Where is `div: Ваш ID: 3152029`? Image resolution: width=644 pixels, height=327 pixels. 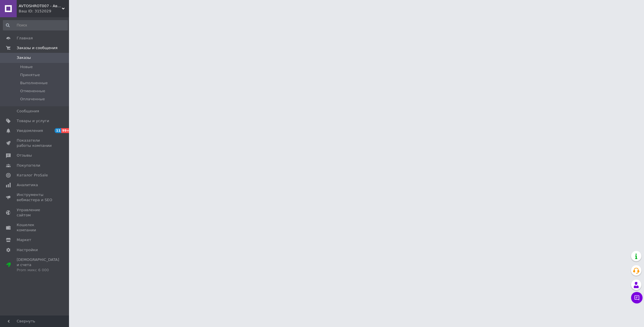
div: Ваш ID: 3152029 is located at coordinates (44, 11).